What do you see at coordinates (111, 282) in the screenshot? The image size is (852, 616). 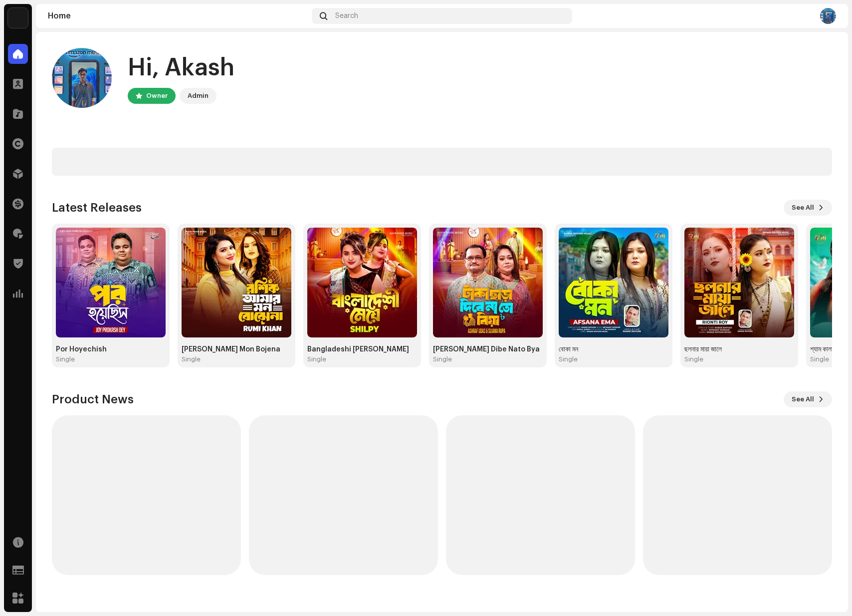 I see `img: 80c2f202-3435-4489-942f-7c5255aece19` at bounding box center [111, 282].